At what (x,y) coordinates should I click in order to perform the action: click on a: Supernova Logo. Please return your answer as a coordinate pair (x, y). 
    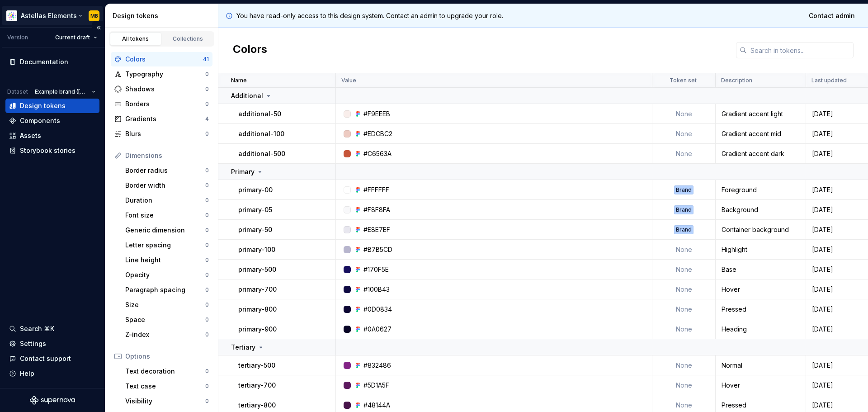
    Looking at the image, I should click on (52, 400).